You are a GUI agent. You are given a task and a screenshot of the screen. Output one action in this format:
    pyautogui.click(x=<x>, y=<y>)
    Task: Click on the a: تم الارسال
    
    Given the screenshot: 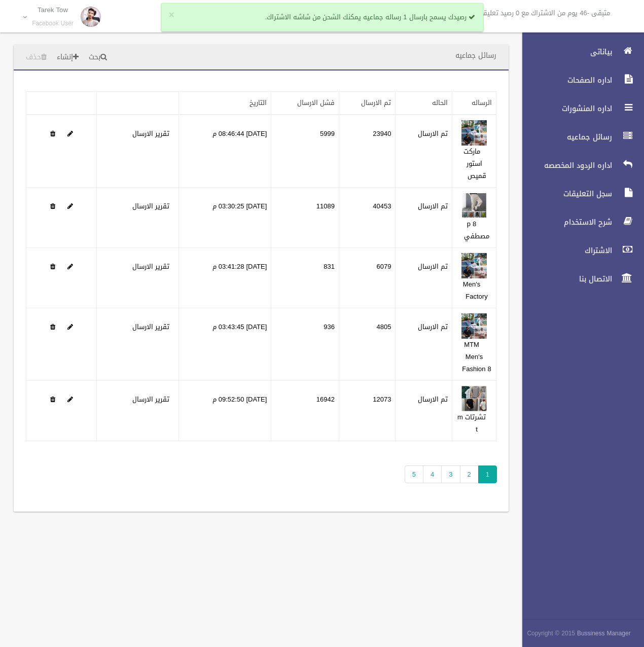 What is the action you would take?
    pyautogui.click(x=376, y=102)
    